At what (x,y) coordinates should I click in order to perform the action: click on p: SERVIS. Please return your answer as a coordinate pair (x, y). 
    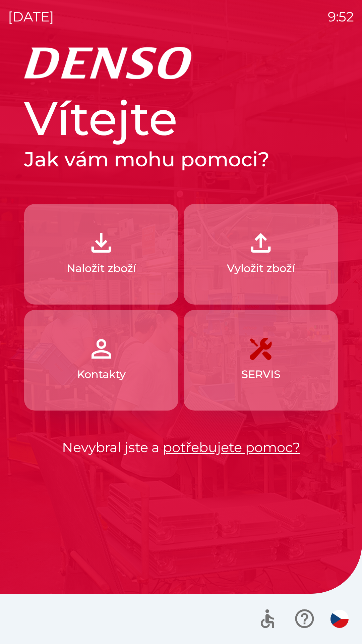
    Looking at the image, I should click on (261, 374).